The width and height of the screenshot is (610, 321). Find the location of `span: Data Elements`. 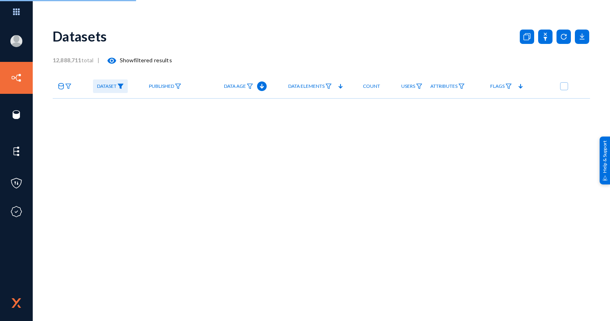

span: Data Elements is located at coordinates (306, 86).